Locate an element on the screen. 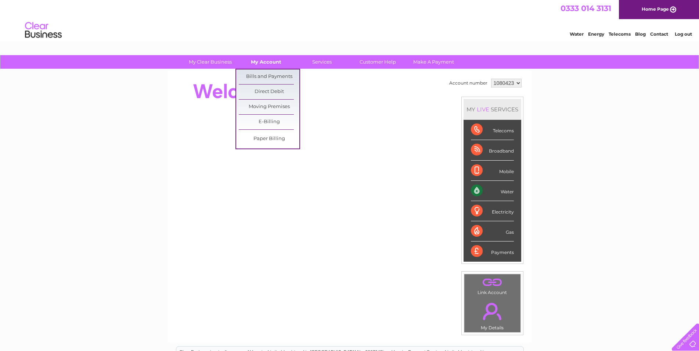 The height and width of the screenshot is (351, 699). td: Account number is located at coordinates (468, 83).